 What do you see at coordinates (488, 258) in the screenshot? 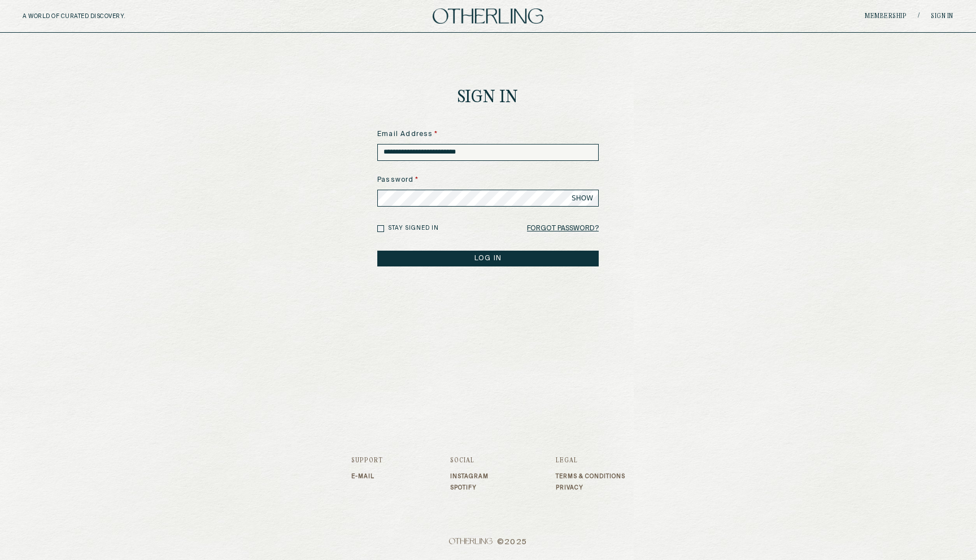
I see `button: LOG IN` at bounding box center [488, 258].